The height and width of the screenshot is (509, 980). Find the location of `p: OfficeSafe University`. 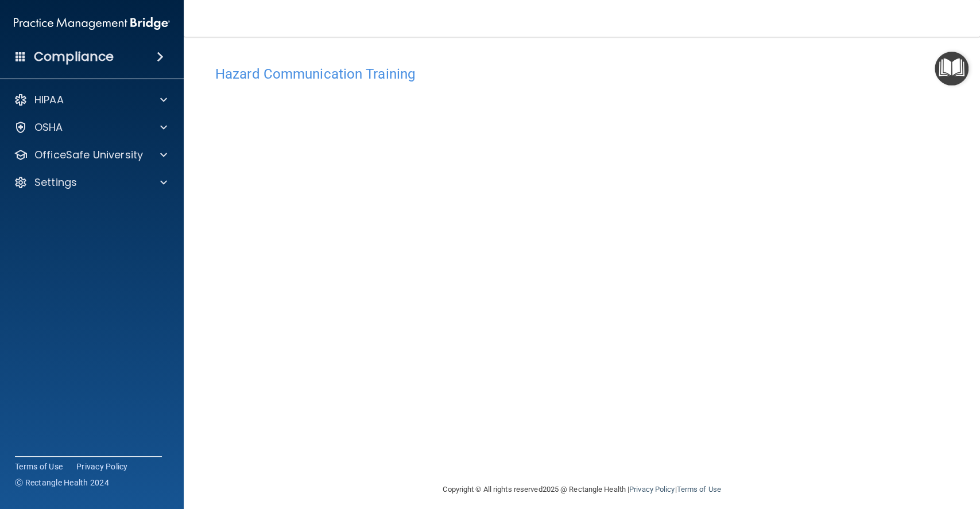

p: OfficeSafe University is located at coordinates (88, 155).